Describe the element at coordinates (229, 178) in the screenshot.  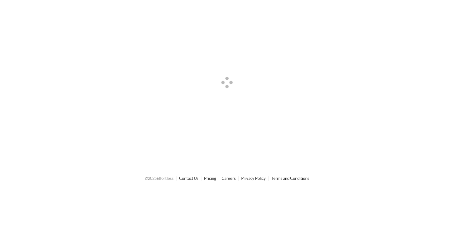
I see `a: Careers` at that location.